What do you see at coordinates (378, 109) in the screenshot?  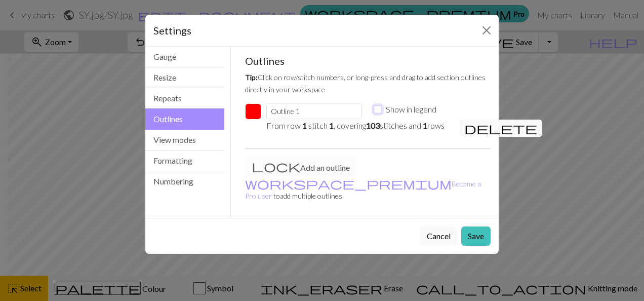 I see `input: Show in legend` at bounding box center [378, 109].